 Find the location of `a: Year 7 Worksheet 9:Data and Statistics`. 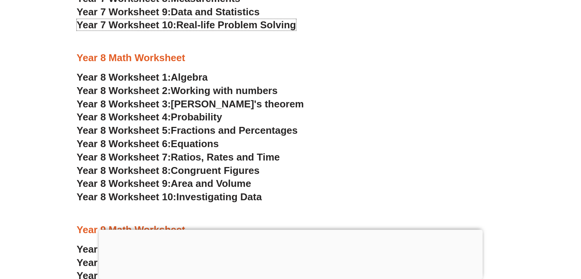

a: Year 7 Worksheet 9:Data and Statistics is located at coordinates (168, 12).